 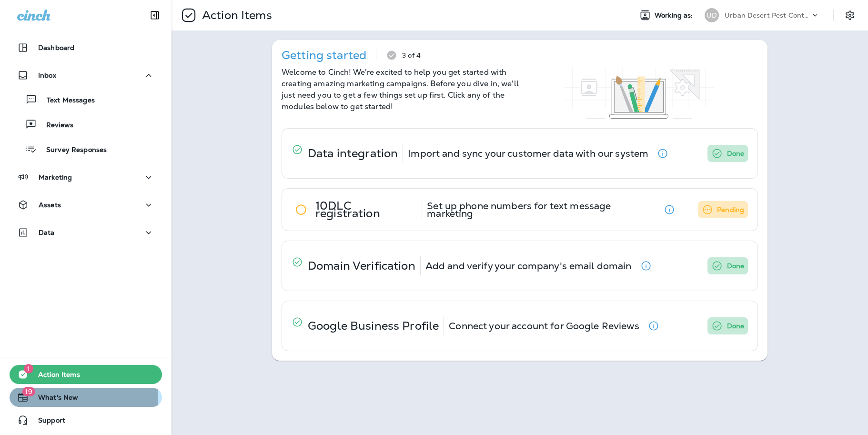 What do you see at coordinates (373, 326) in the screenshot?
I see `p: Google Business Profile` at bounding box center [373, 326].